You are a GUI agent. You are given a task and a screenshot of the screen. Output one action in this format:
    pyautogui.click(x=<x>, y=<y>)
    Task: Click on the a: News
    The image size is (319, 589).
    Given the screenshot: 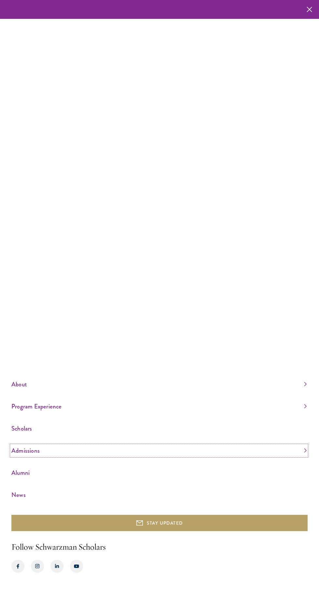 What is the action you would take?
    pyautogui.click(x=159, y=495)
    